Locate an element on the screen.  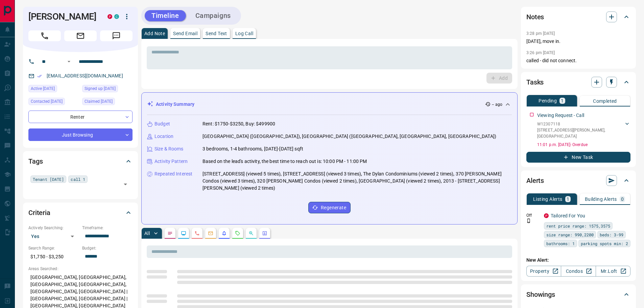
div: Tags is located at coordinates (80, 162).